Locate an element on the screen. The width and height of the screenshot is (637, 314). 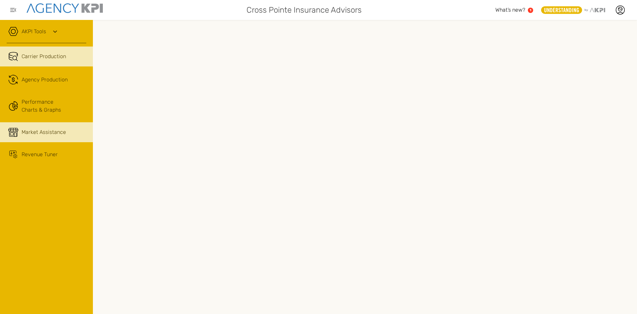
a: 1 is located at coordinates (531, 10).